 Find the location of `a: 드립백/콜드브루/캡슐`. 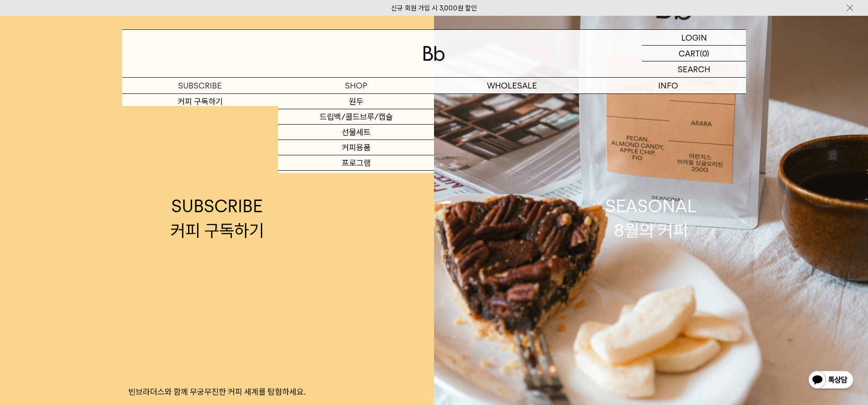

a: 드립백/콜드브루/캡슐 is located at coordinates (356, 117).